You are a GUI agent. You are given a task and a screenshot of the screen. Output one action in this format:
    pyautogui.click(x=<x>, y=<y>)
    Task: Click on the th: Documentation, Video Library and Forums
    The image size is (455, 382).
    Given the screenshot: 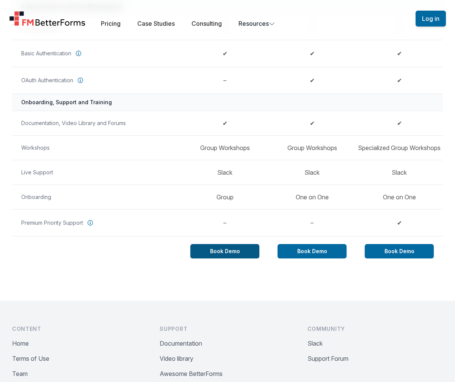 What is the action you would take?
    pyautogui.click(x=97, y=123)
    